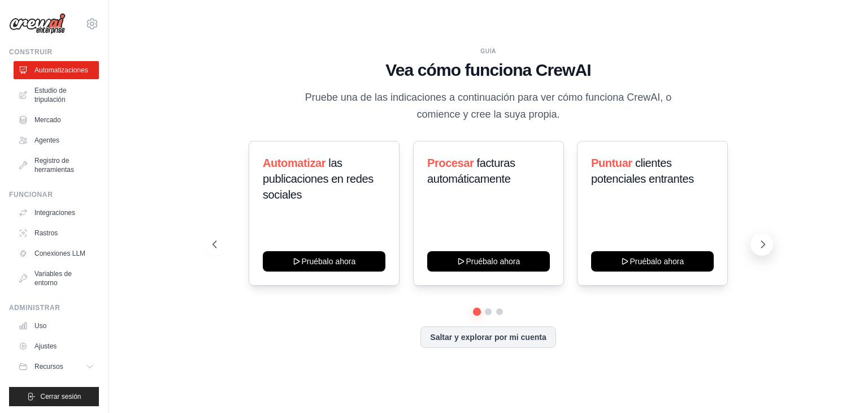  I want to click on font: Puntuar, so click(612, 163).